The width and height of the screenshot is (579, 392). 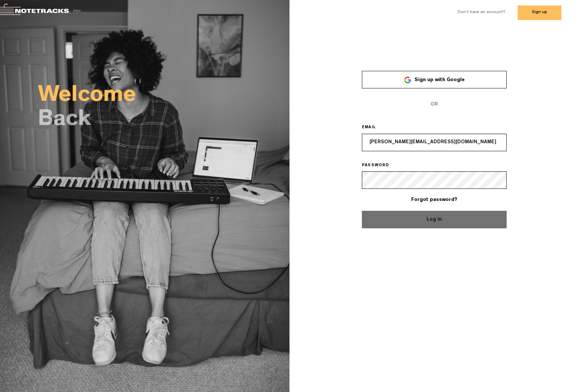 What do you see at coordinates (380, 166) in the screenshot?
I see `label: PASSWORD` at bounding box center [380, 166].